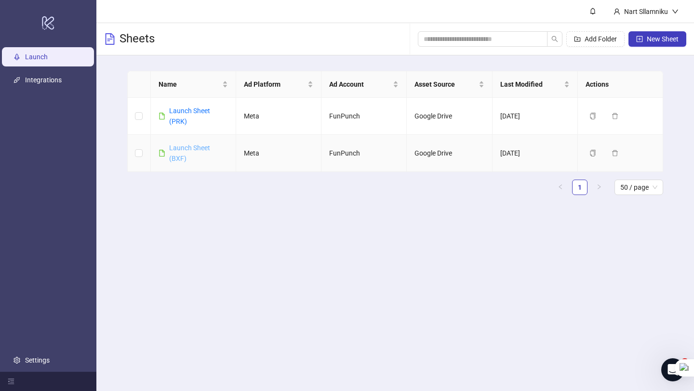  I want to click on div: Nart Sllamniku, so click(646, 12).